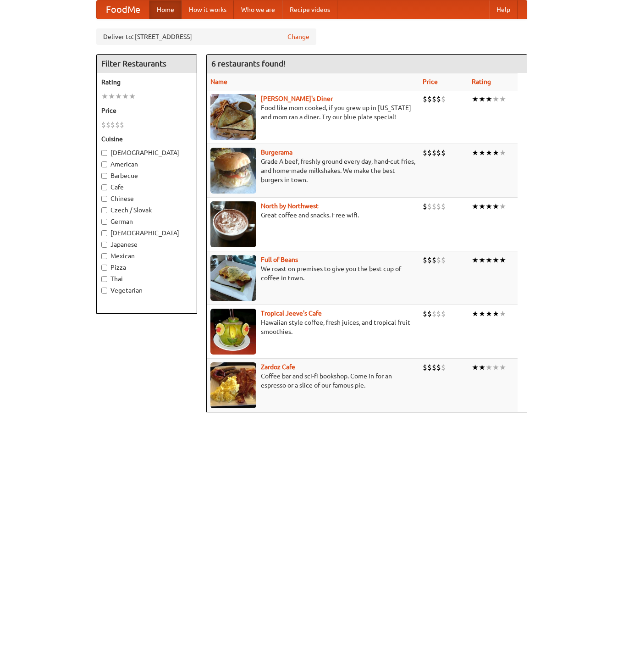 This screenshot has width=623, height=649. What do you see at coordinates (234, 117) in the screenshot?
I see `img: sallys.jpg` at bounding box center [234, 117].